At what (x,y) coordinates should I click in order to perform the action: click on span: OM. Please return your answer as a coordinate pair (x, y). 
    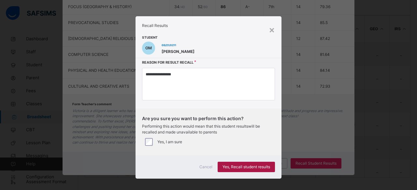
    Looking at the image, I should click on (148, 48).